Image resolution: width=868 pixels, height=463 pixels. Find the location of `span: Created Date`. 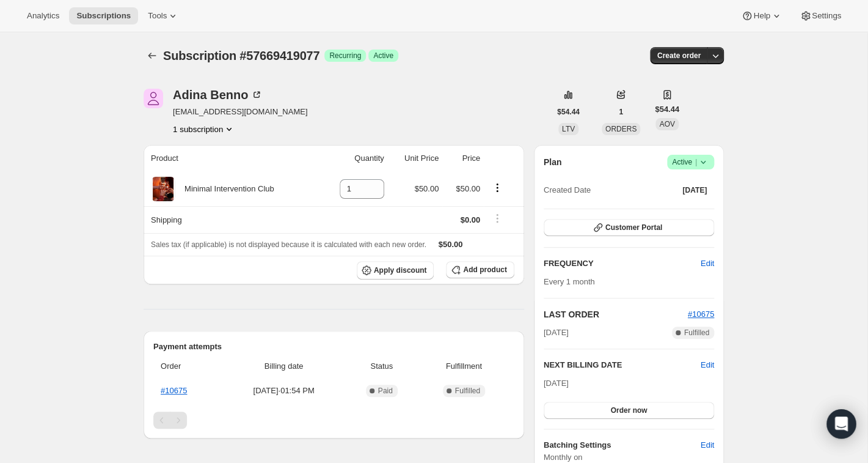

span: Created Date is located at coordinates (567, 190).